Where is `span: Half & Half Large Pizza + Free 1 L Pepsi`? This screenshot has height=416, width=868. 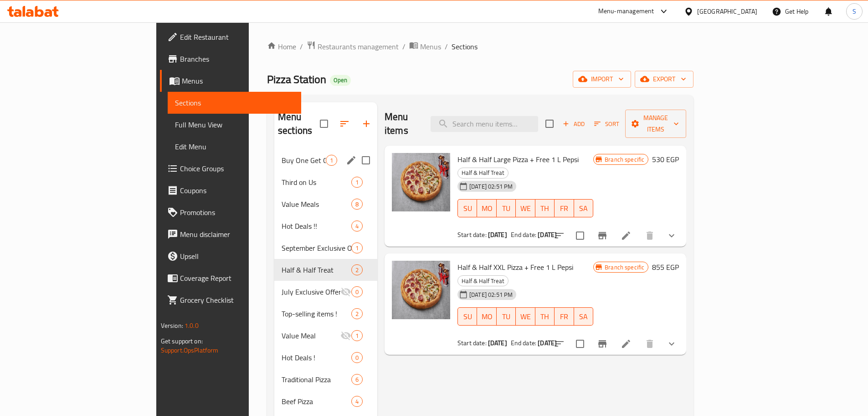 span: Half & Half Large Pizza + Free 1 L Pepsi is located at coordinates (518, 159).